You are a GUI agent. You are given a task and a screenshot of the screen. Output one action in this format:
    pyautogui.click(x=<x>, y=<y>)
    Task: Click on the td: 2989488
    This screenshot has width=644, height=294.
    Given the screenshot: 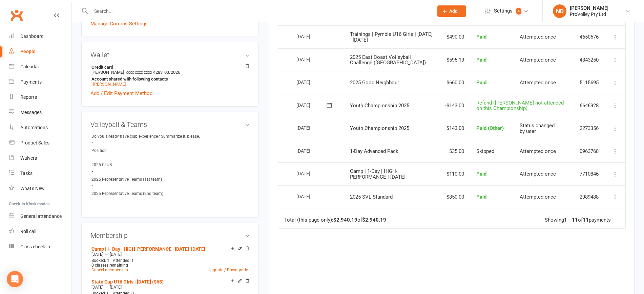 What is the action you would take?
    pyautogui.click(x=589, y=197)
    